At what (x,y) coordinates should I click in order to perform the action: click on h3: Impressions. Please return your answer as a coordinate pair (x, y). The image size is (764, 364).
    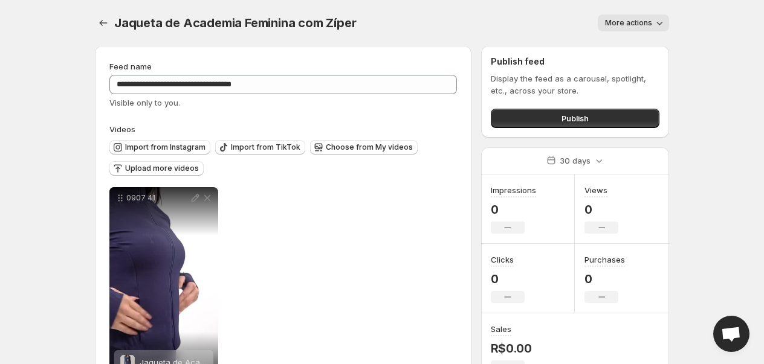
    Looking at the image, I should click on (513, 190).